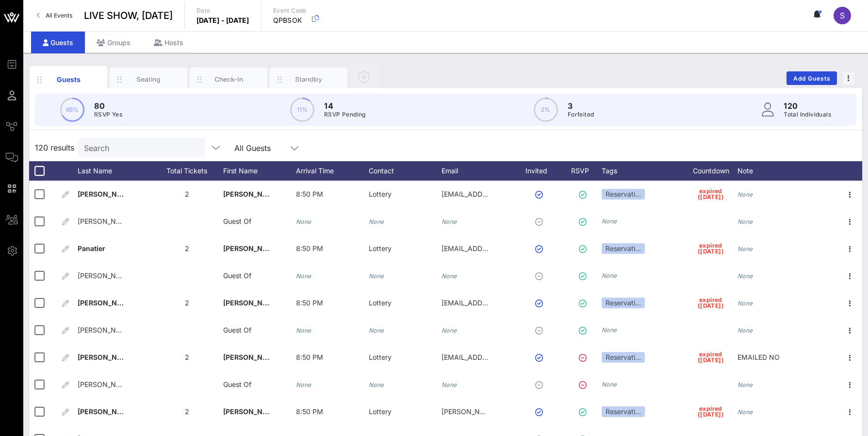 Image resolution: width=868 pixels, height=436 pixels. What do you see at coordinates (149, 79) in the screenshot?
I see `div: Seating` at bounding box center [149, 79].